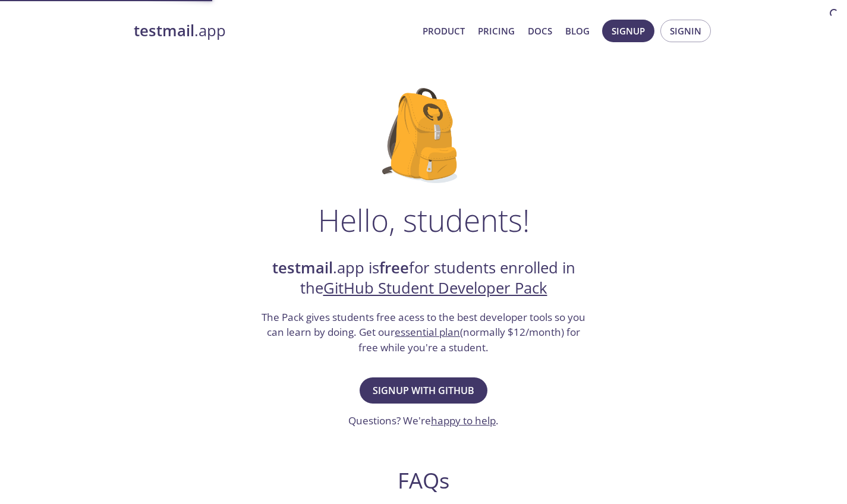 The height and width of the screenshot is (504, 847). What do you see at coordinates (686, 31) in the screenshot?
I see `span: Signin` at bounding box center [686, 31].